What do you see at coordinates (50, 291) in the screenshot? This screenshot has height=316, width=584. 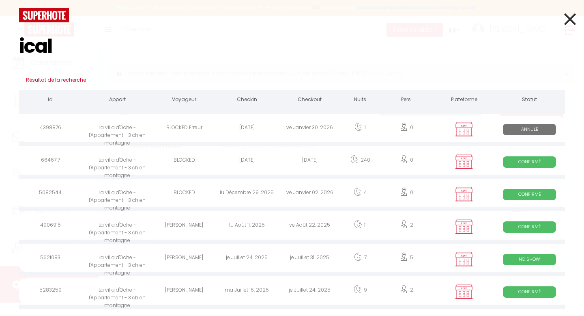 I see `div: 5283259` at bounding box center [50, 291].